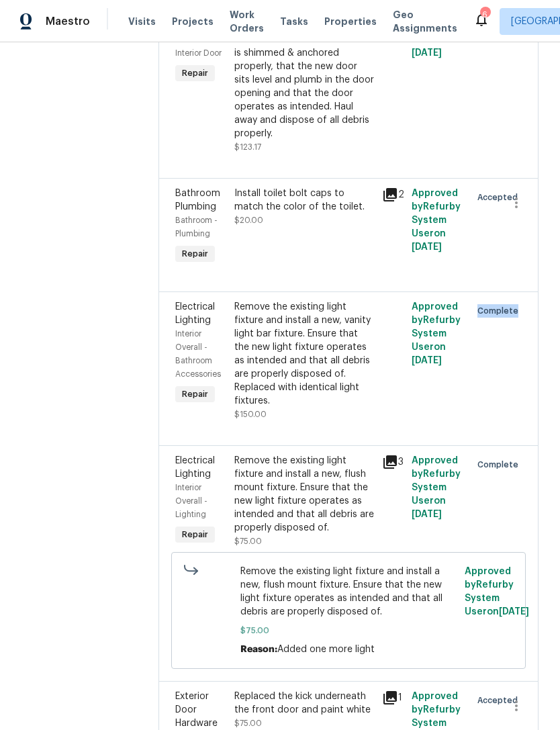 The height and width of the screenshot is (730, 560). What do you see at coordinates (191, 501) in the screenshot?
I see `span: Interior Overall - Lighting` at bounding box center [191, 501].